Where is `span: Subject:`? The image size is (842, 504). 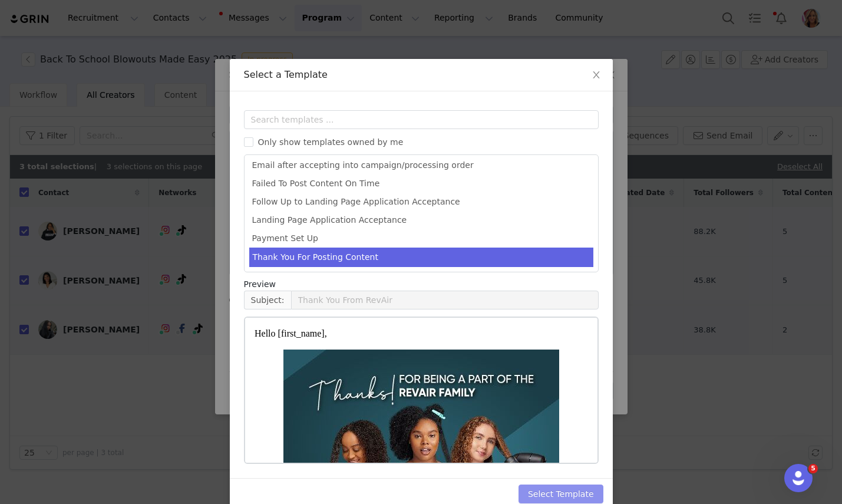
span: Subject: is located at coordinates (267, 300).